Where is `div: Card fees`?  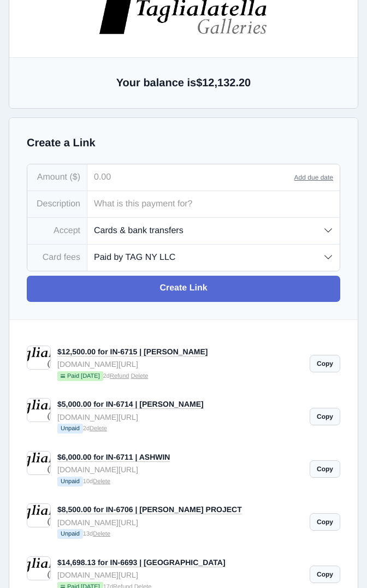 div: Card fees is located at coordinates (58, 257).